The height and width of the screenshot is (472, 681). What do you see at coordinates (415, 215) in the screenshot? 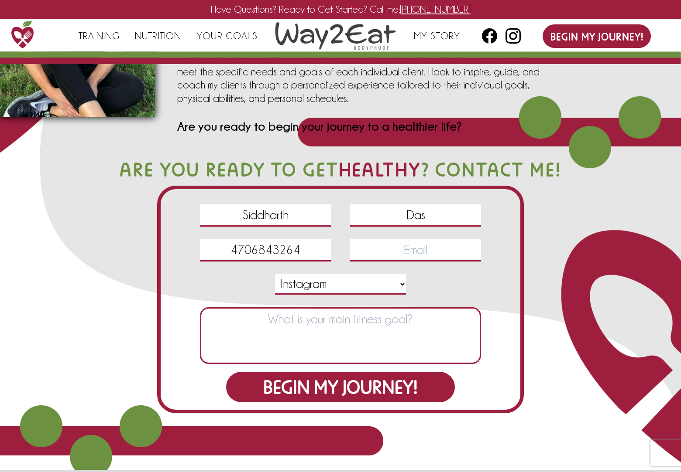
I see `input: Last Name` at bounding box center [415, 215].